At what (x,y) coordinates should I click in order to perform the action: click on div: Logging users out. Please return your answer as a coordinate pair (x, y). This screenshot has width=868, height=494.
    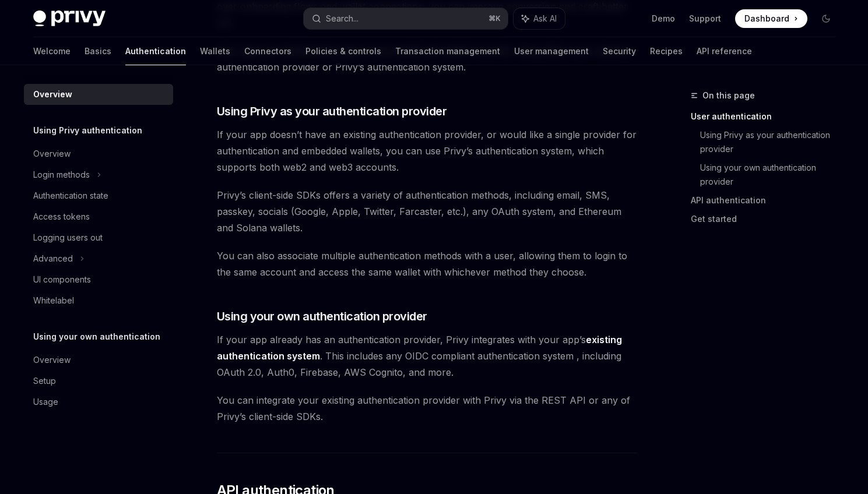
    Looking at the image, I should click on (68, 238).